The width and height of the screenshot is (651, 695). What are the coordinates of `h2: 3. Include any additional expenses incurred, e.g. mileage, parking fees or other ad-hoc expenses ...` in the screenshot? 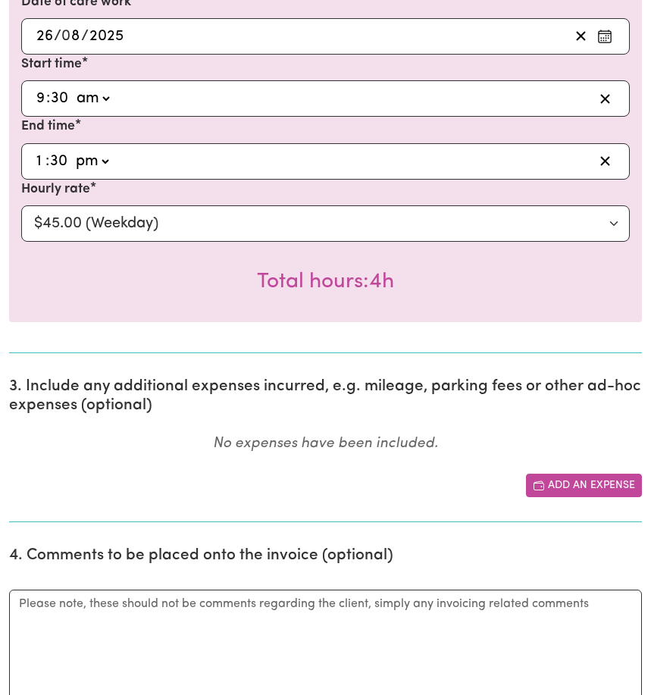 It's located at (325, 396).